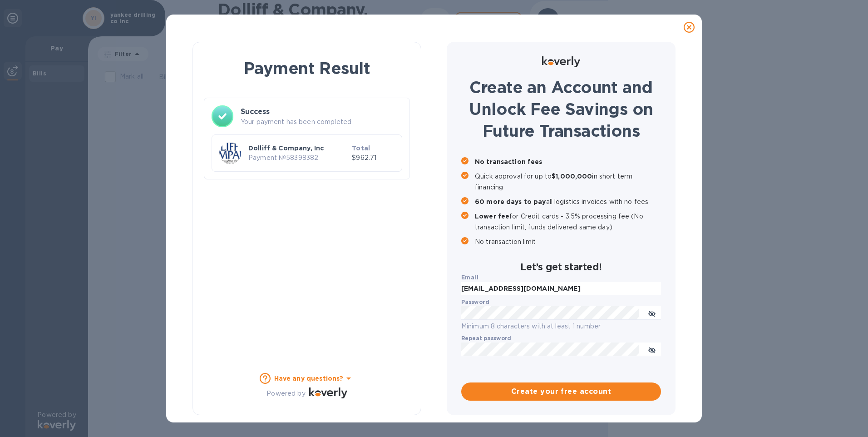  I want to click on h3: Success, so click(321, 112).